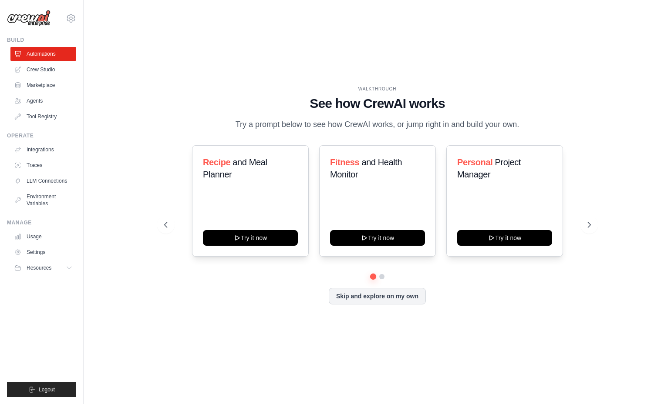 The height and width of the screenshot is (404, 671). Describe the element at coordinates (43, 54) in the screenshot. I see `a: Automations` at that location.